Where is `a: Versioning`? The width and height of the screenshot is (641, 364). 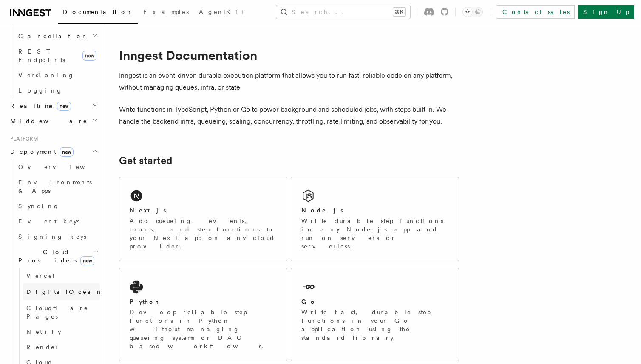
a: Versioning is located at coordinates (57, 75).